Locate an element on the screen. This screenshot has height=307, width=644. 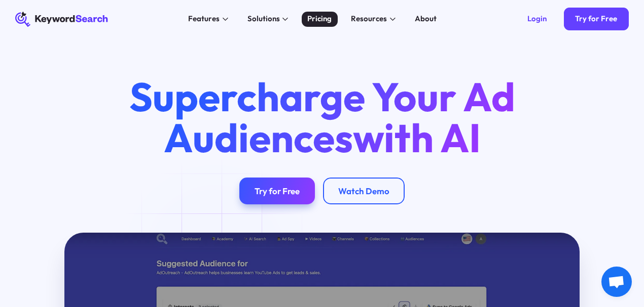
a: Login is located at coordinates (536, 19).